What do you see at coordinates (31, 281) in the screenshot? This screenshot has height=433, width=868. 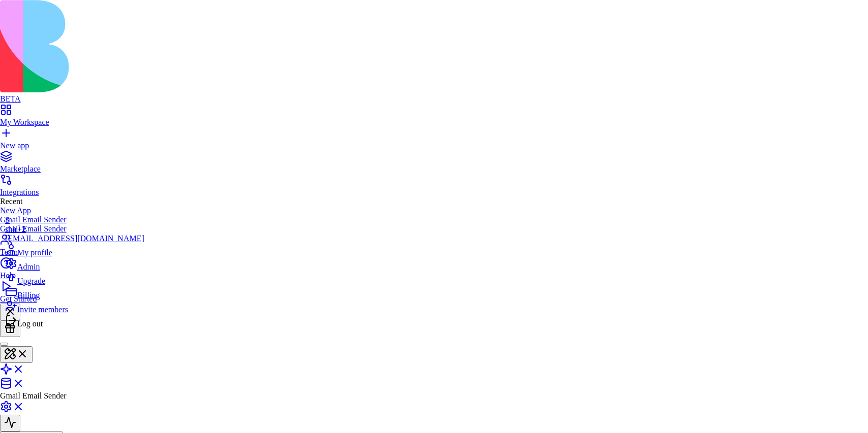 I see `span: Upgrade` at bounding box center [31, 281].